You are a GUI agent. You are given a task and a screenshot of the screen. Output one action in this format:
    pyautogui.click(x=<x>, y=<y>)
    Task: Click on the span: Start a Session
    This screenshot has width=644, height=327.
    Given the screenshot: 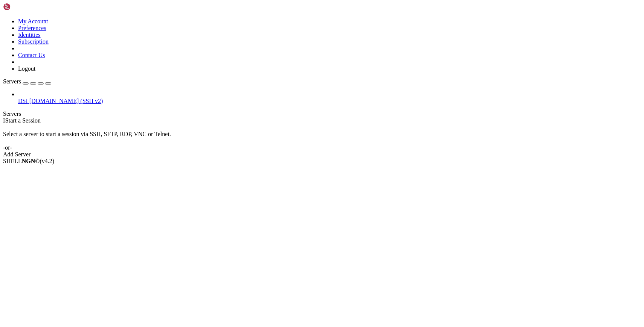 What is the action you would take?
    pyautogui.click(x=23, y=120)
    